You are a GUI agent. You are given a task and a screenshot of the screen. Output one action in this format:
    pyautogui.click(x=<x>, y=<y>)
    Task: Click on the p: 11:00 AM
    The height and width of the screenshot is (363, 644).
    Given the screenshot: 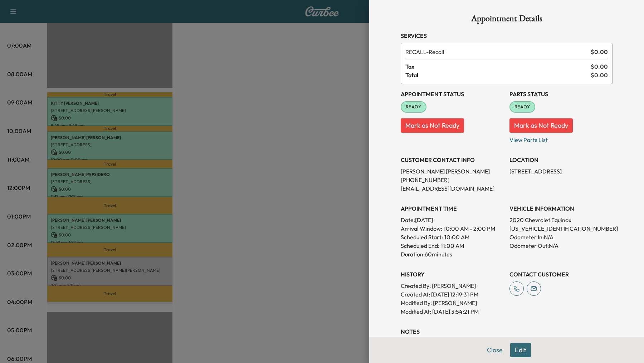 What is the action you would take?
    pyautogui.click(x=452, y=246)
    